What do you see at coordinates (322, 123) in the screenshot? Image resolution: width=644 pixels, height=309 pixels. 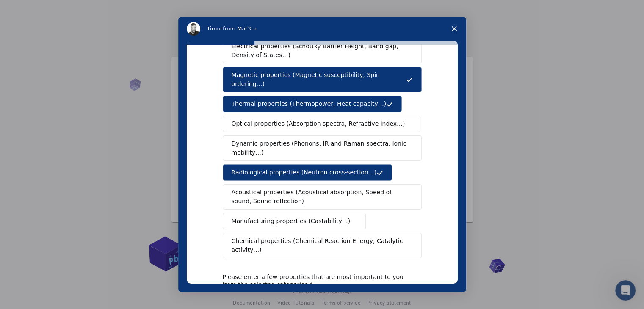 I see `button: Optical properties (Absorption spectra, Refractive index…)` at bounding box center [322, 123].